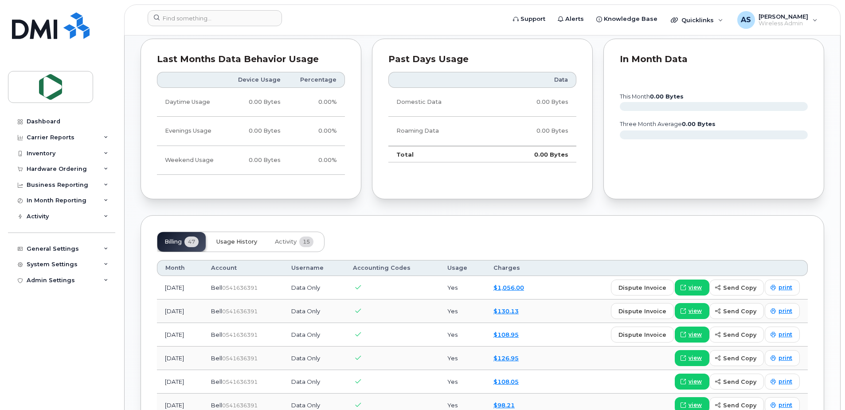  What do you see at coordinates (529, 19) in the screenshot?
I see `a: Support` at bounding box center [529, 19].